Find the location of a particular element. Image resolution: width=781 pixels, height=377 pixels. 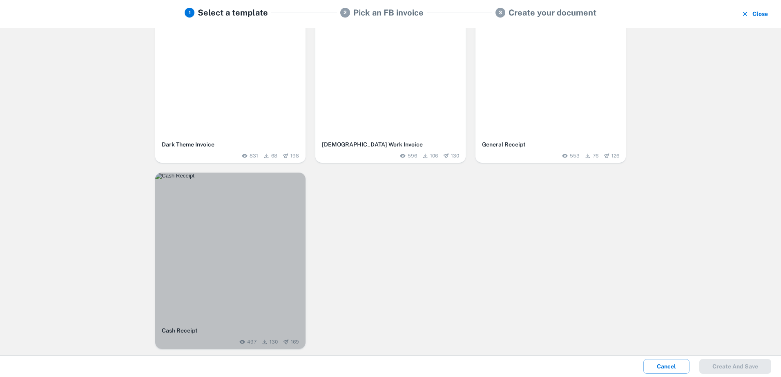

text: 1 is located at coordinates (189, 13).